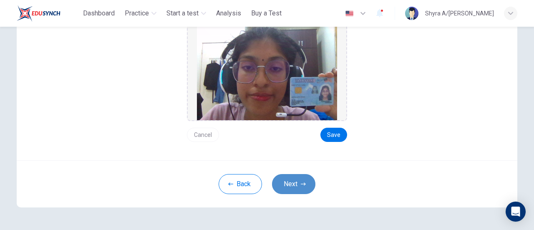  Describe the element at coordinates (412, 13) in the screenshot. I see `img: Profile picture` at that location.